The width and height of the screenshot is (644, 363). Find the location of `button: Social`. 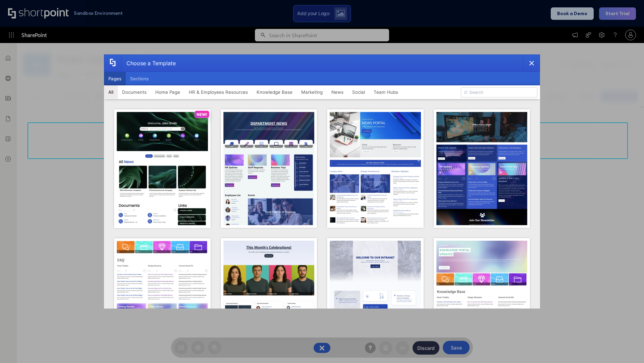

button: Social is located at coordinates (359, 92).